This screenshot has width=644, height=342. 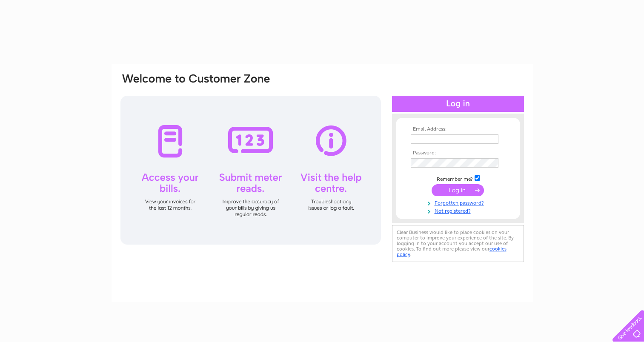 What do you see at coordinates (458, 129) in the screenshot?
I see `th: Email Address:` at bounding box center [458, 129].